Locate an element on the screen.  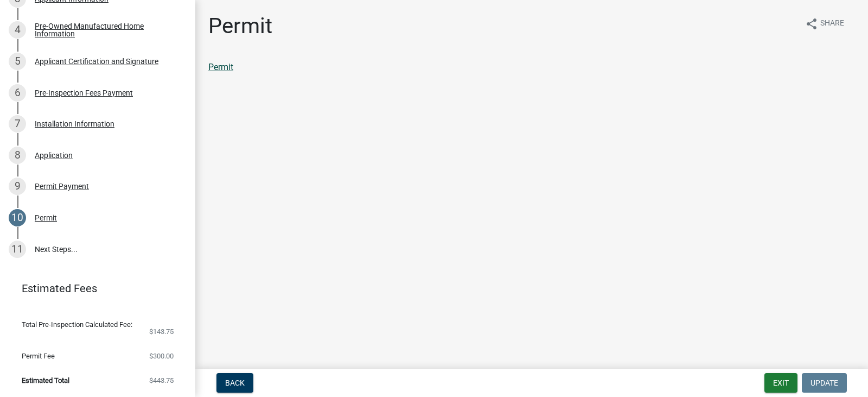
div: Pre-Inspection Fees Payment is located at coordinates (84, 93).